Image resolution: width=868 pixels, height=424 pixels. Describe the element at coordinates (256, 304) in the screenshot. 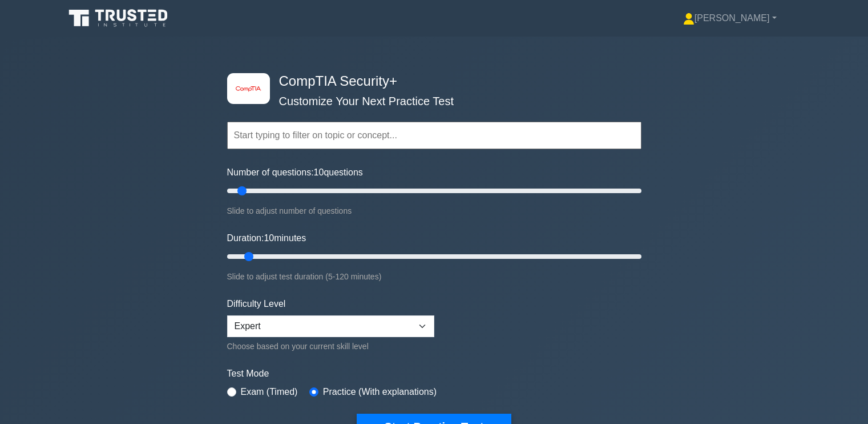

I see `label: Difficulty Level` at that location.